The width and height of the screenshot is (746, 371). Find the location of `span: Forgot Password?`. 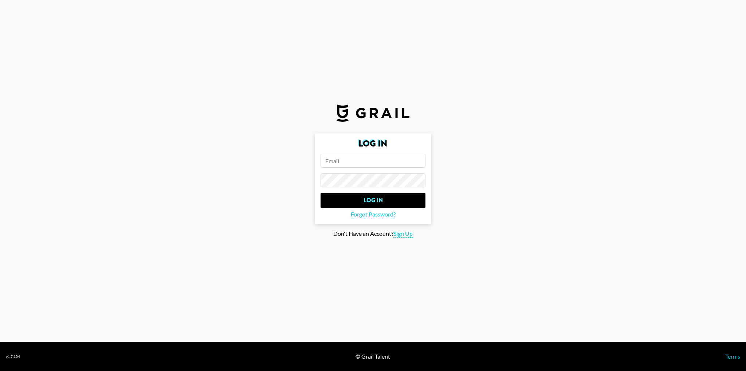

span: Forgot Password? is located at coordinates (373, 214).